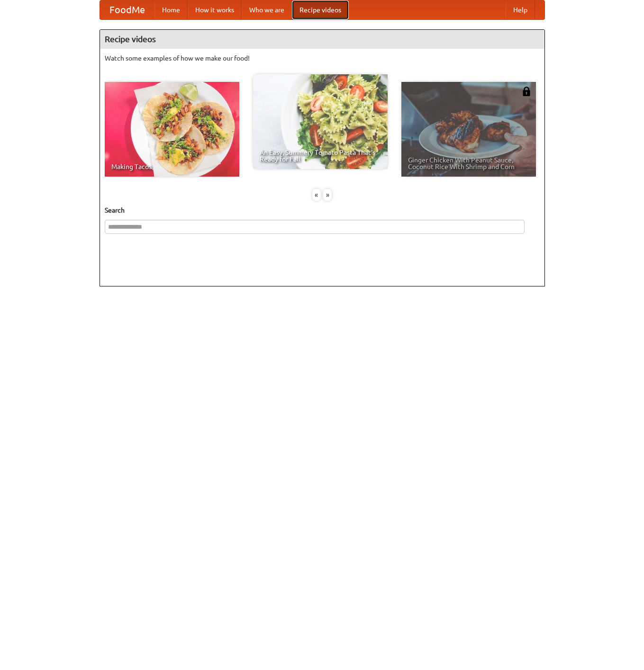  I want to click on a: FoodMe, so click(127, 10).